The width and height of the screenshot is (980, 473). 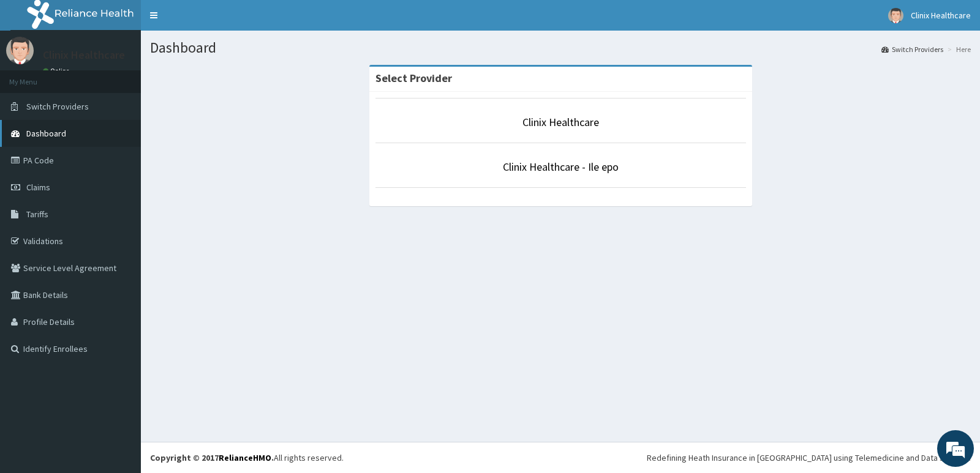 I want to click on footer: All rights reserved., so click(x=560, y=458).